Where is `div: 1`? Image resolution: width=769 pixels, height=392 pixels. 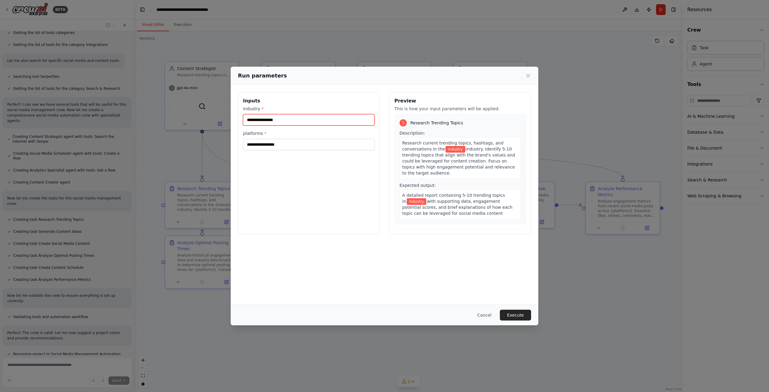
div: 1 is located at coordinates (403, 123).